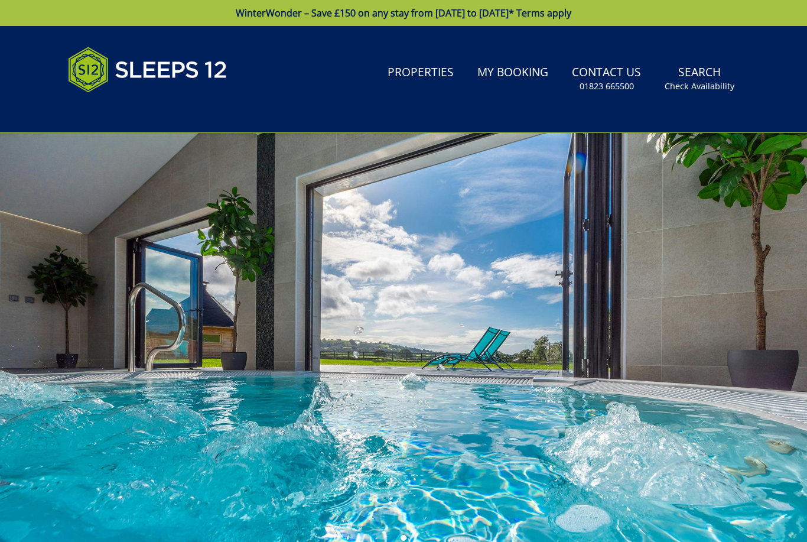 The image size is (807, 542). What do you see at coordinates (606, 79) in the screenshot?
I see `a: Contact Us01823 665500` at bounding box center [606, 79].